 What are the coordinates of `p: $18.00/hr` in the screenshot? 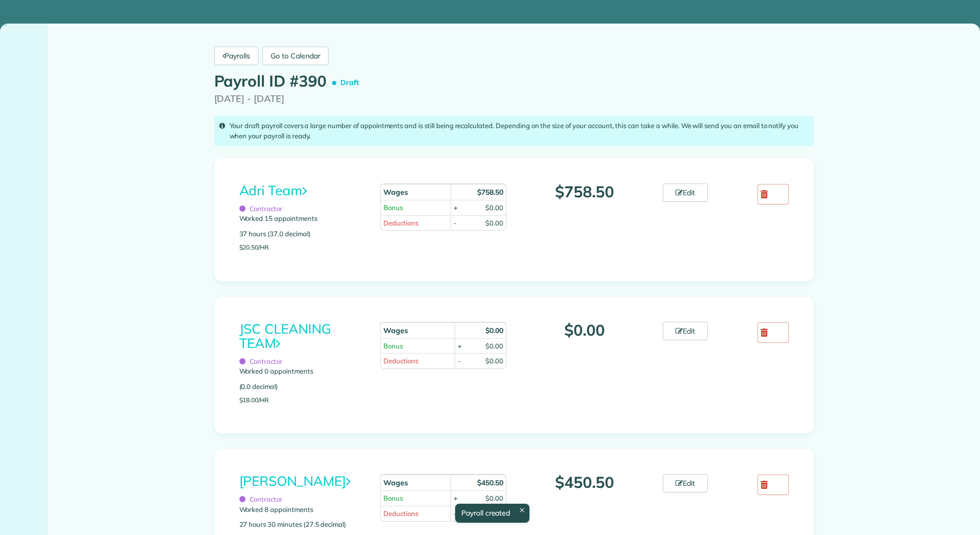 It's located at (302, 400).